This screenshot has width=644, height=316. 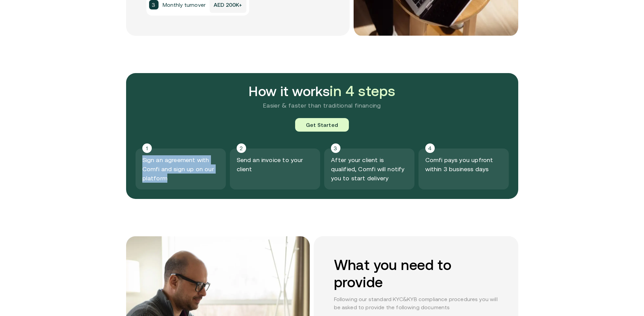 What do you see at coordinates (415, 273) in the screenshot?
I see `h2: What you need to provide` at bounding box center [415, 273].